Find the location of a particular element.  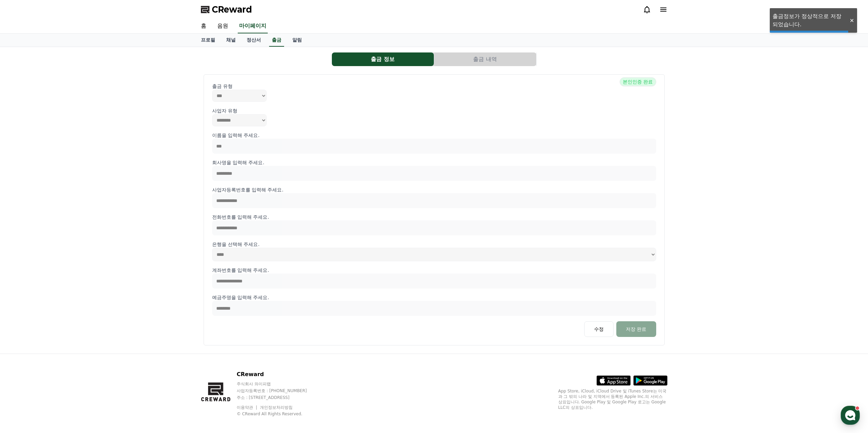

a: 개인정보처리방침 is located at coordinates (276, 407).